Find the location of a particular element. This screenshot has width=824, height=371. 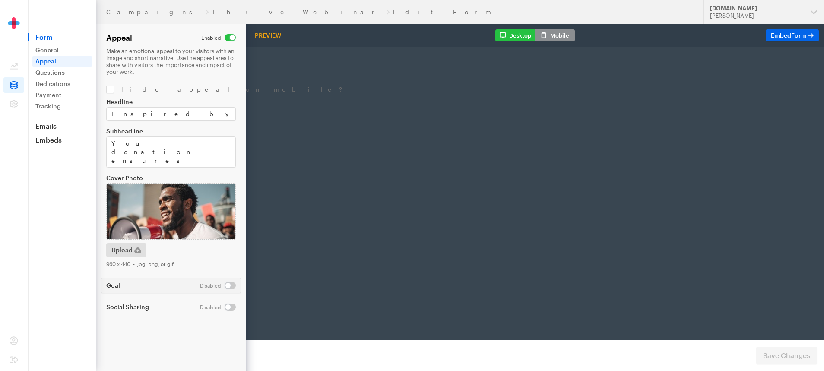

span: Upload is located at coordinates (122, 250).